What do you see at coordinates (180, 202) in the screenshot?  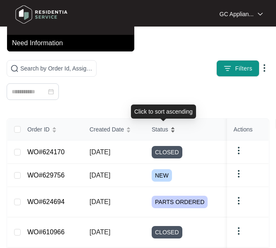 I see `span: PARTS ORDERED` at bounding box center [180, 202].